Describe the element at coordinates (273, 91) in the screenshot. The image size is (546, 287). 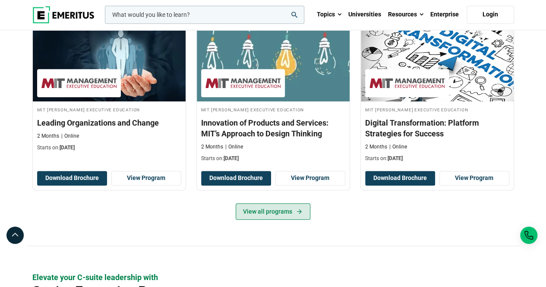
I see `a: Product Design and Innovation Course by MIT Sloan Executive Education - September 4, 2025 MIT Slo...` at that location.